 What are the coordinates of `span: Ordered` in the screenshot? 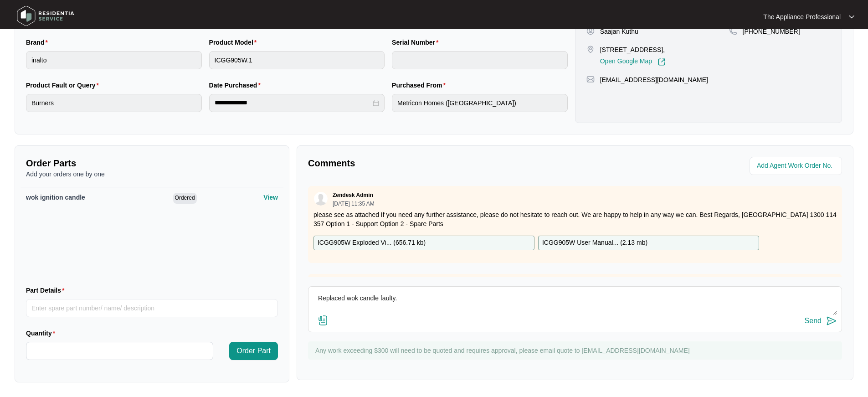 It's located at (185, 198).